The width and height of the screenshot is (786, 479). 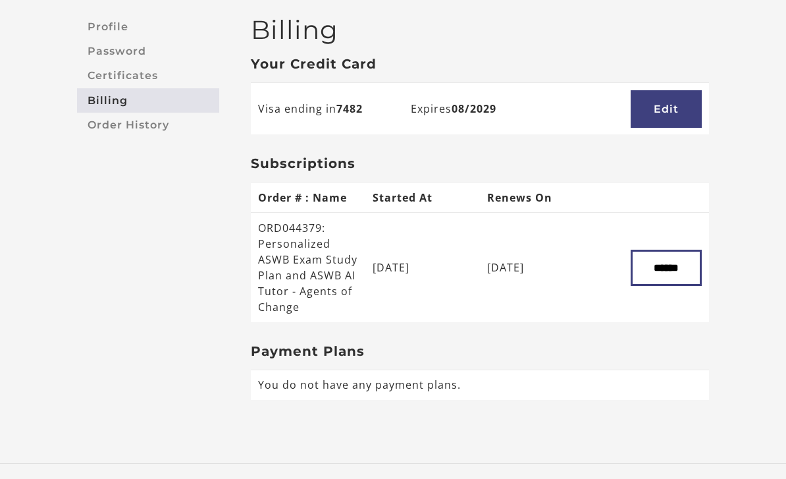 I want to click on td: You do not have any payment plans., so click(x=480, y=384).